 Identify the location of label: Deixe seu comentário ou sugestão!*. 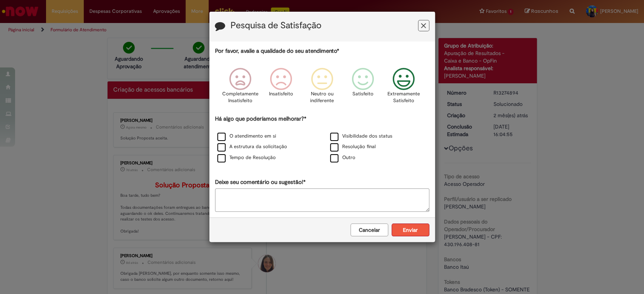
(260, 182).